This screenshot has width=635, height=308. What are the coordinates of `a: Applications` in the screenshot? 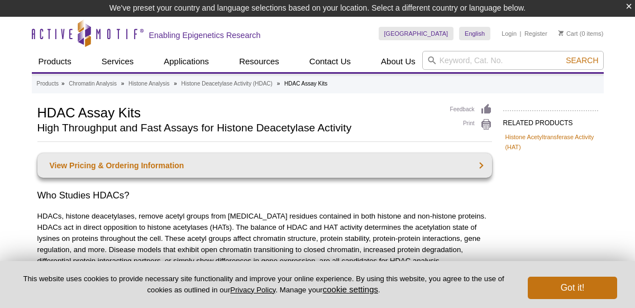 It's located at (186, 61).